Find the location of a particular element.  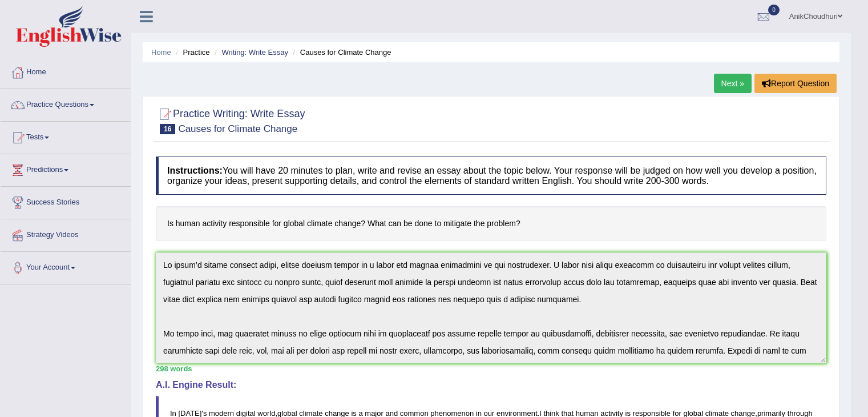

h4: Is human activity responsible for global climate change? What can be done to mitigate the problem? is located at coordinates (491, 223).